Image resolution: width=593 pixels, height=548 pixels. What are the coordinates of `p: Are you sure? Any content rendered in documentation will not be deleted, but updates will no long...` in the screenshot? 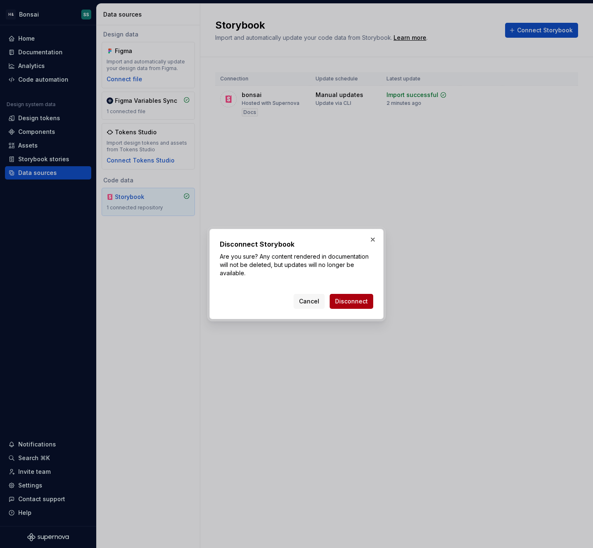 It's located at (297, 265).